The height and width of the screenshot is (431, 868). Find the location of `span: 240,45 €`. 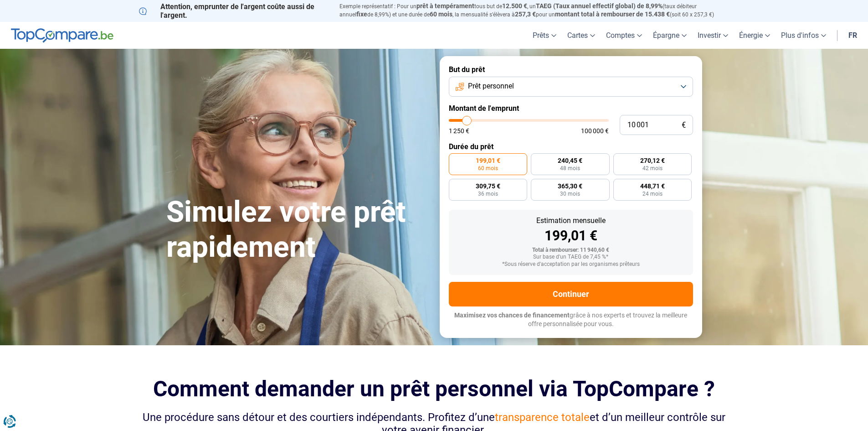

span: 240,45 € is located at coordinates (570, 160).